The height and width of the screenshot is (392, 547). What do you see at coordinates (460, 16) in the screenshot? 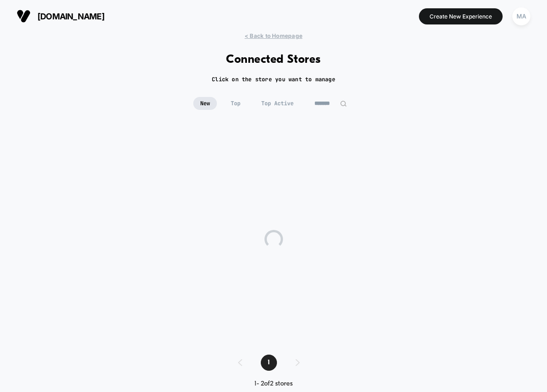
I see `button: Create New Experience` at bounding box center [460, 16].